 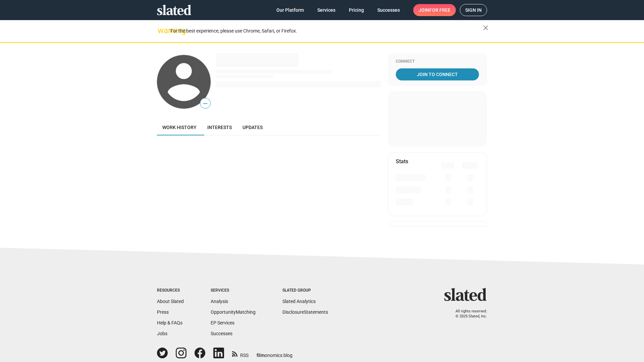 I want to click on span: Successes, so click(x=388, y=10).